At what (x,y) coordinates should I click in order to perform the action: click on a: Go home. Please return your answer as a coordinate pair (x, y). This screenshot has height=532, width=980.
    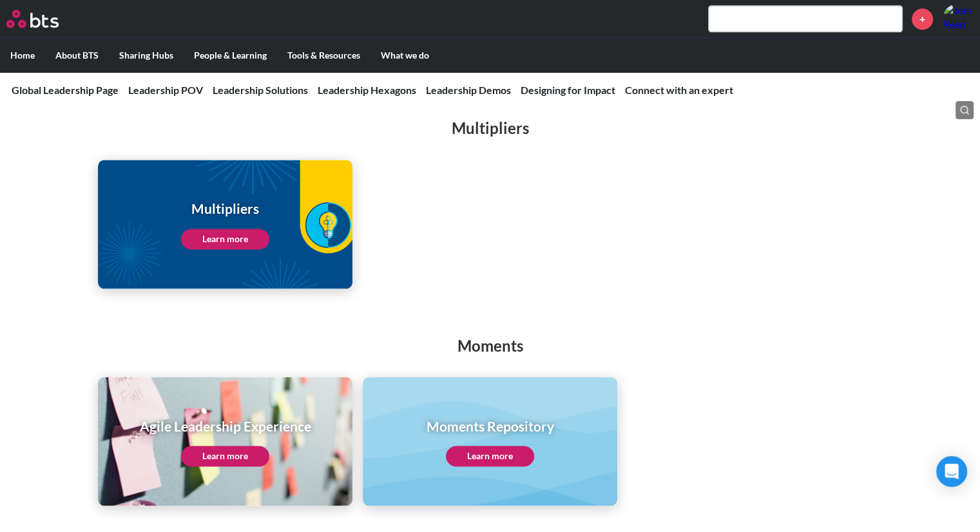
    Looking at the image, I should click on (44, 18).